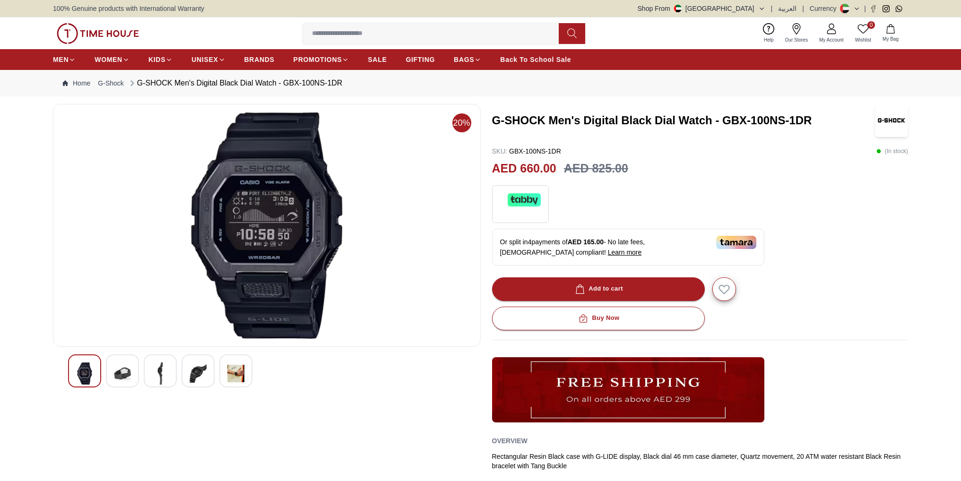 The image size is (961, 481). What do you see at coordinates (700, 461) in the screenshot?
I see `div: Rectangular Resin Black case with G-LIDE display, Black dial 46 mm case diameter, Quartz movement...` at bounding box center [700, 461].